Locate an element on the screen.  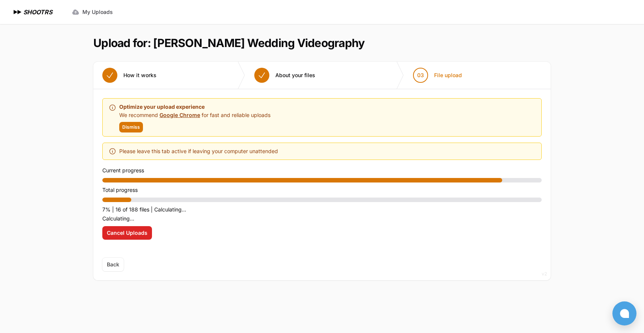
span: Dismiss is located at coordinates (131, 127).